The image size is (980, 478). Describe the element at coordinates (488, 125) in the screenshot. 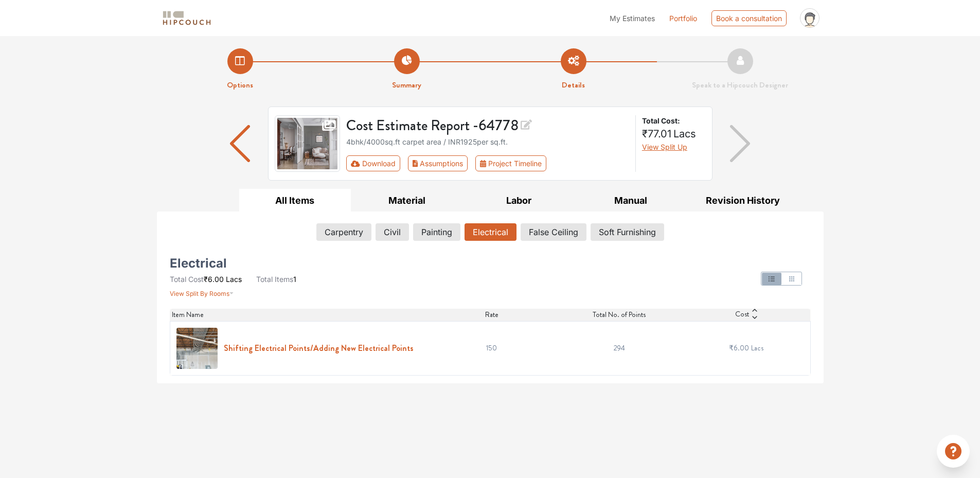

I see `h3: Cost Estimate Report - 64778` at that location.